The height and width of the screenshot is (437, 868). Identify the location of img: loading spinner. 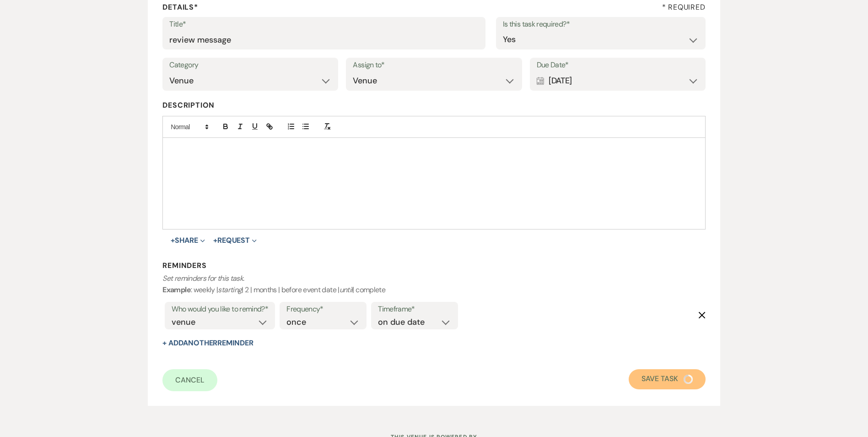
(689, 379).